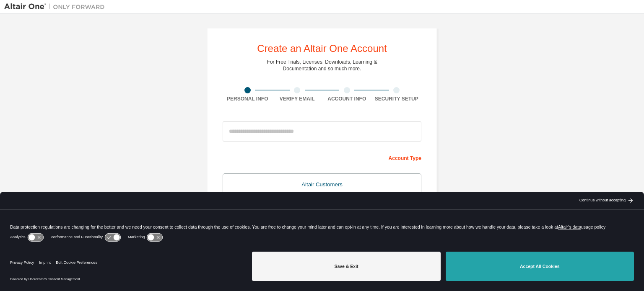  Describe the element at coordinates (297, 99) in the screenshot. I see `div: Verify Email` at that location.